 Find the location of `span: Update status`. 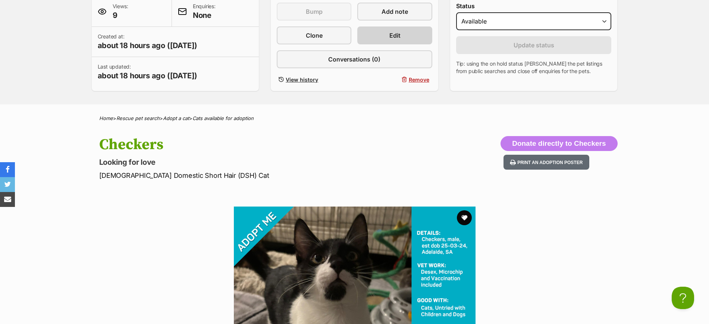

span: Update status is located at coordinates (534, 45).